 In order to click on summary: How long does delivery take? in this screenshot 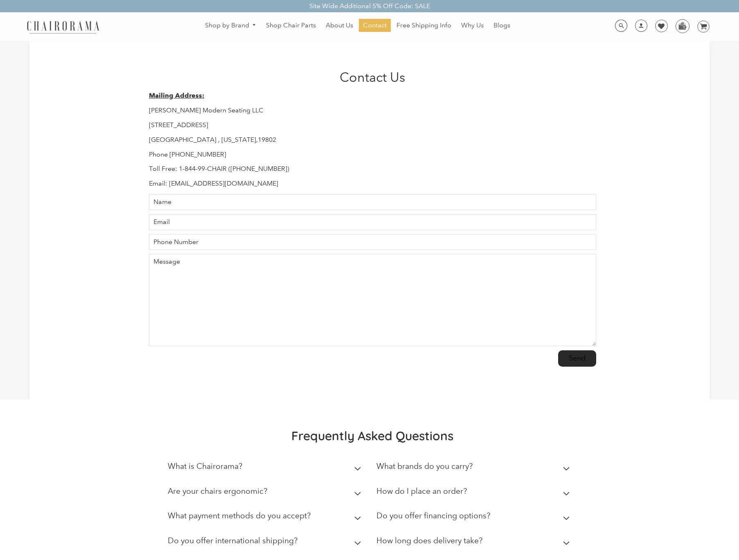, I will do `click(475, 542)`.